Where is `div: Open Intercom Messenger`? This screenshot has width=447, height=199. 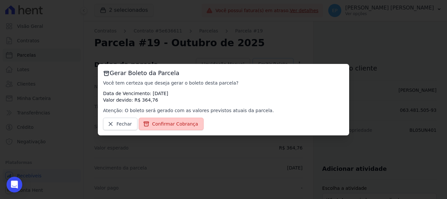
div: Open Intercom Messenger is located at coordinates (14, 184).